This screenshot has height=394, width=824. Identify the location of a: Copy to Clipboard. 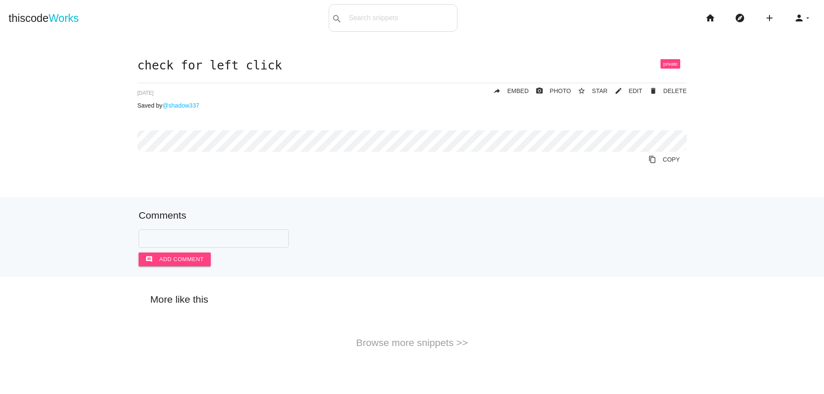
(664, 160).